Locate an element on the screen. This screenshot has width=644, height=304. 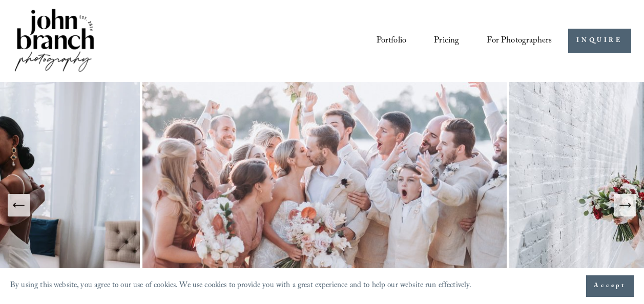
button: Next Slide is located at coordinates (625, 205).